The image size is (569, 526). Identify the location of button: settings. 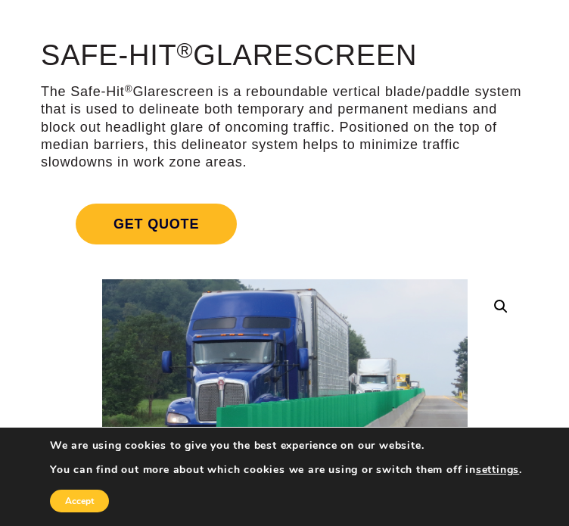
(497, 470).